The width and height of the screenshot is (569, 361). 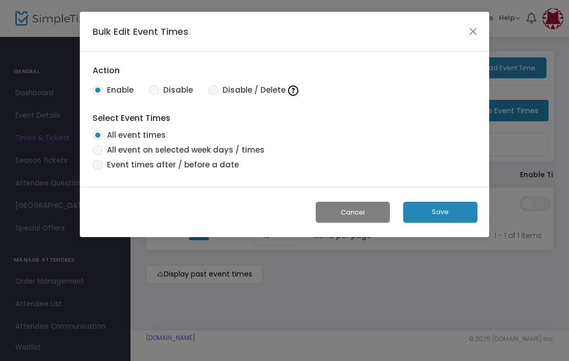 I want to click on img: question-mark, so click(x=293, y=91).